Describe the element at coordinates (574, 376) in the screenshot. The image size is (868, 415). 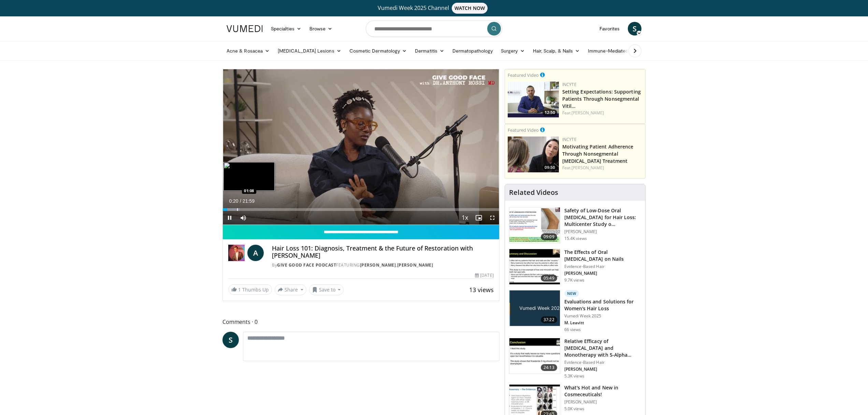
I see `p: 5.3K views` at that location.